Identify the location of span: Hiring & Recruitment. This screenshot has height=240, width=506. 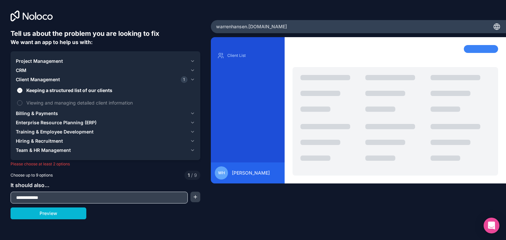
(39, 141).